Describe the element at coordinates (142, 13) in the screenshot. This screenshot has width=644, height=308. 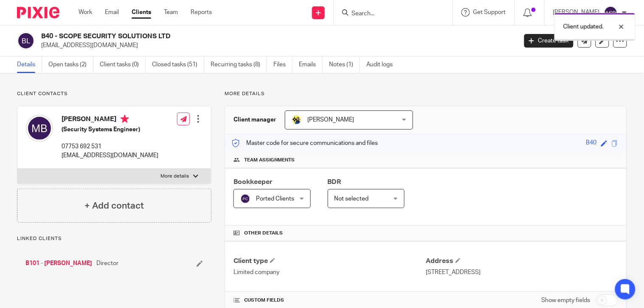
I see `a: Clients` at that location.